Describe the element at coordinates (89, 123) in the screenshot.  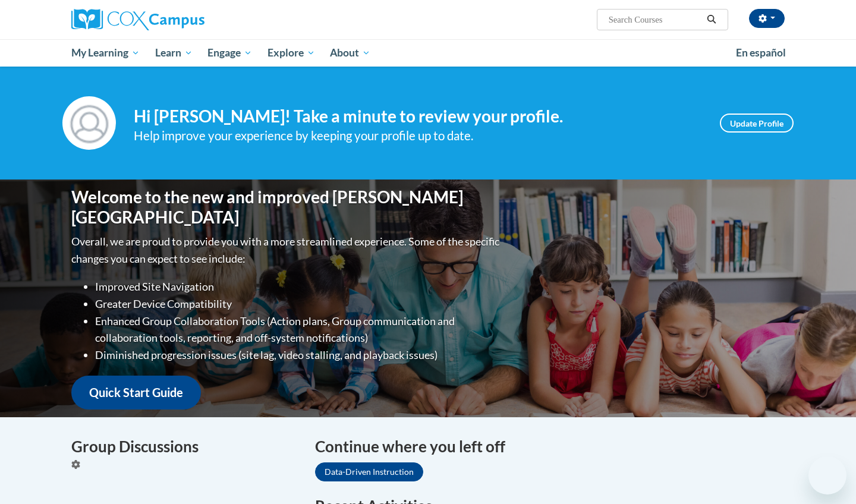
I see `img: Profile Image` at that location.